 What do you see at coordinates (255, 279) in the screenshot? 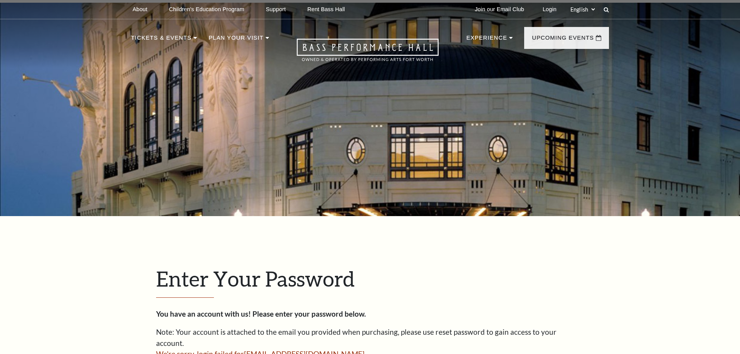
I see `span: Enter Your Password` at bounding box center [255, 279].